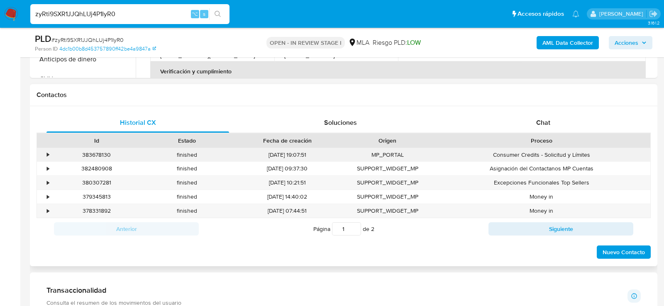  I want to click on div: Excepciones Funcionales Top Sellers, so click(541, 183).